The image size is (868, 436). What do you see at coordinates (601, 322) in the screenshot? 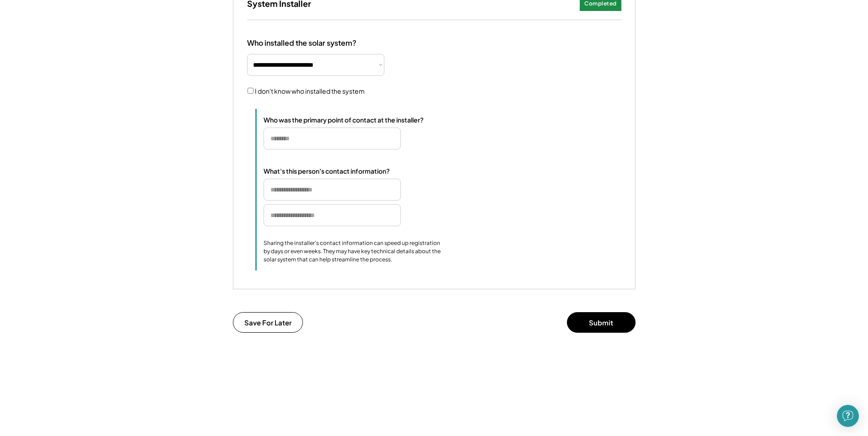
I see `button: Submit` at bounding box center [601, 322].